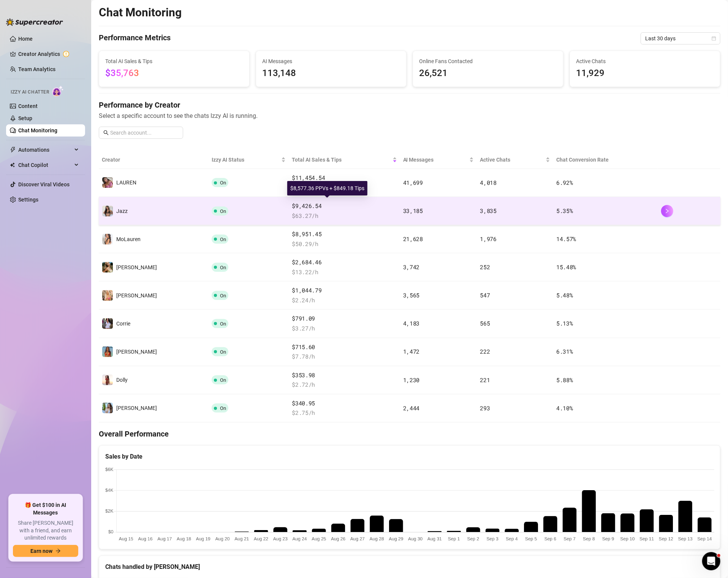 The image size is (728, 578). Describe the element at coordinates (28, 199) in the screenshot. I see `a: Settings` at that location.